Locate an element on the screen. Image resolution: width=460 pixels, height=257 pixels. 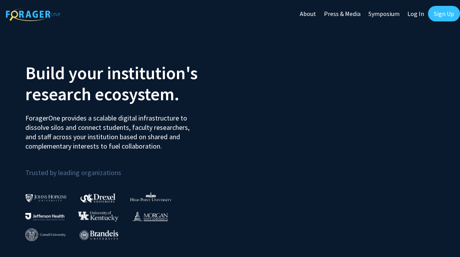
img: Brandeis University is located at coordinates (99, 235).